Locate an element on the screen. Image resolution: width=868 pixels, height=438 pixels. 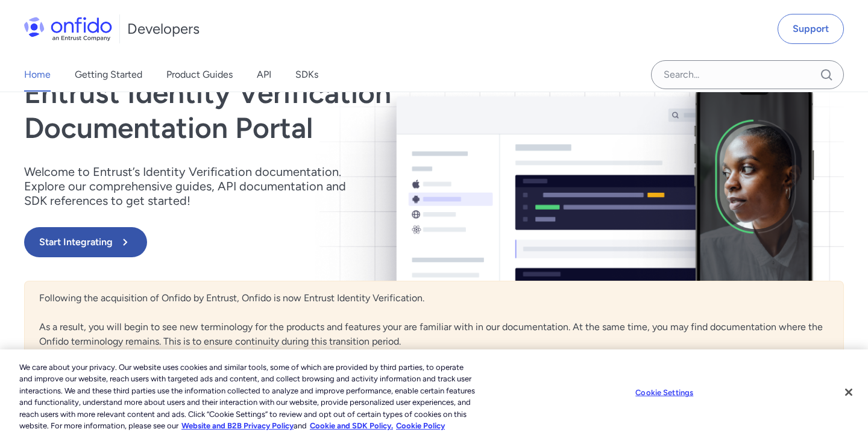
a: Support is located at coordinates (811, 29).